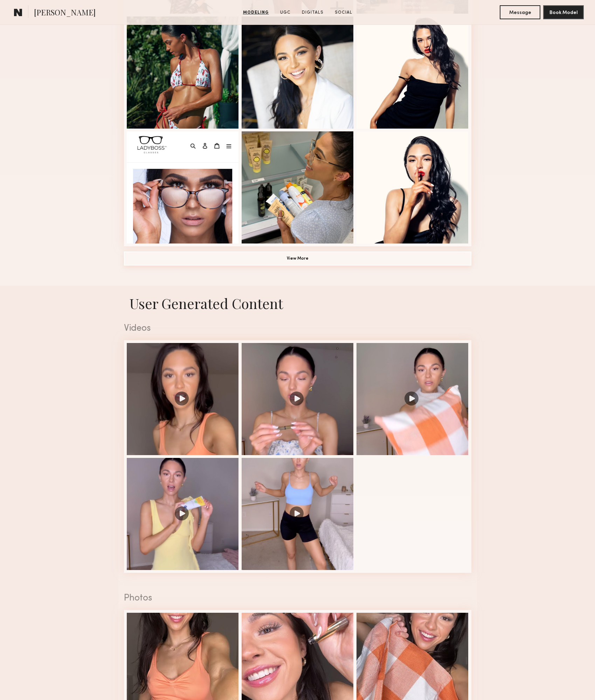 The height and width of the screenshot is (700, 595). What do you see at coordinates (520, 12) in the screenshot?
I see `button: Message` at bounding box center [520, 12].